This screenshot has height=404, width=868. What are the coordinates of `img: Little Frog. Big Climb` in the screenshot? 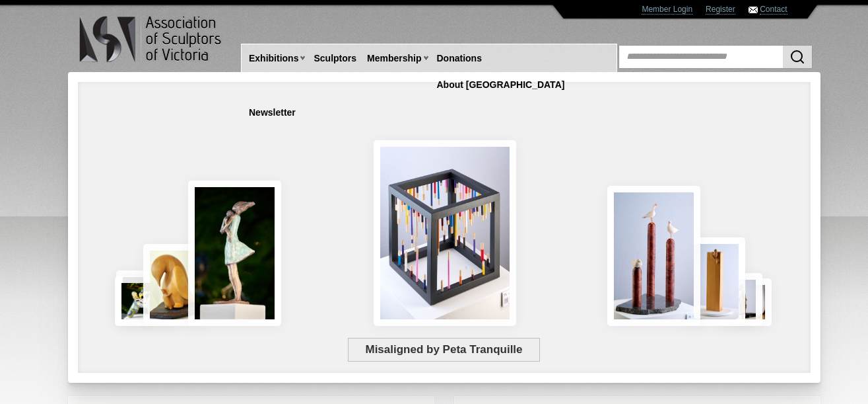 It's located at (715, 281).